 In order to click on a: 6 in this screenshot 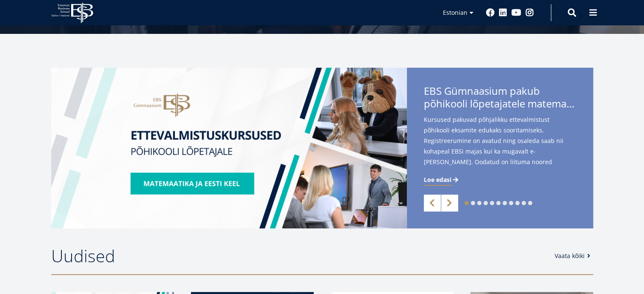, I will do `click(499, 203)`.